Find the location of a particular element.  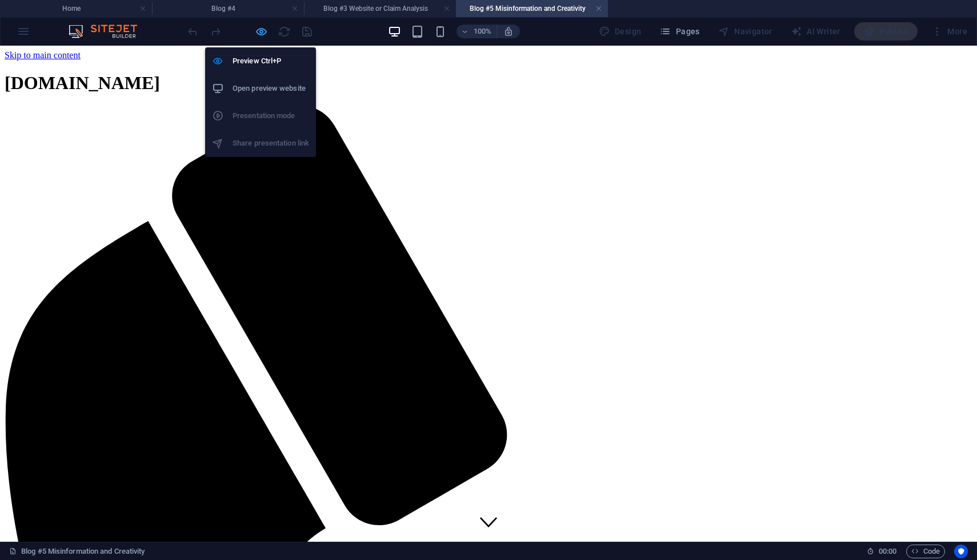

h6: Preview Ctrl+P is located at coordinates (270, 61).